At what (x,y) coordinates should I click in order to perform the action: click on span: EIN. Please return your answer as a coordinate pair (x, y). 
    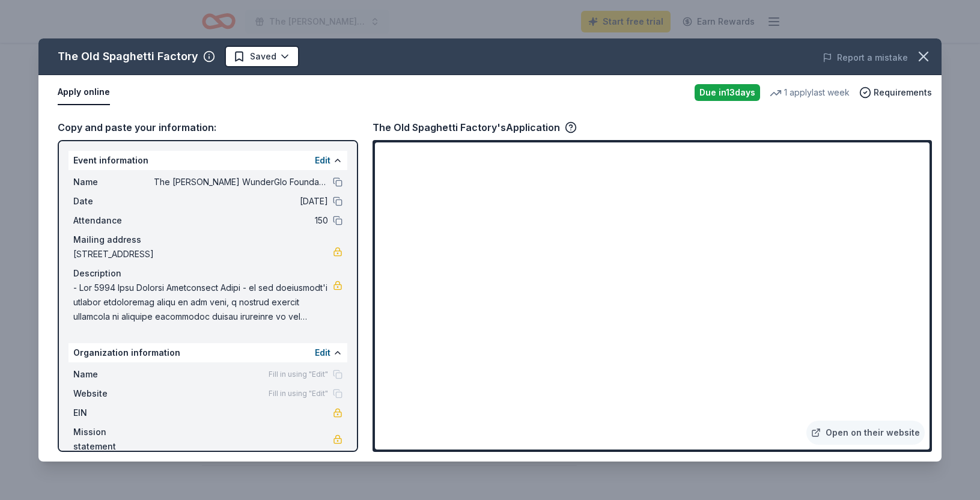
    Looking at the image, I should click on (113, 413).